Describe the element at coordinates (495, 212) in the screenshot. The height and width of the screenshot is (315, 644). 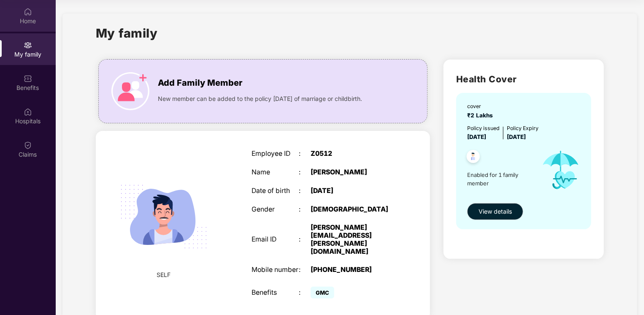
I see `button: View details` at that location.